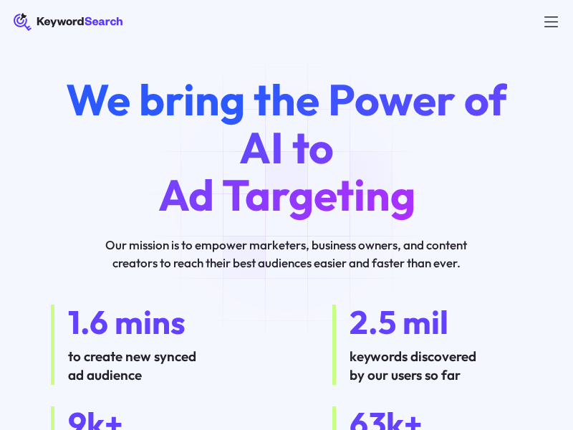  Describe the element at coordinates (435, 365) in the screenshot. I see `div: keywords discovered by our users so far` at that location.